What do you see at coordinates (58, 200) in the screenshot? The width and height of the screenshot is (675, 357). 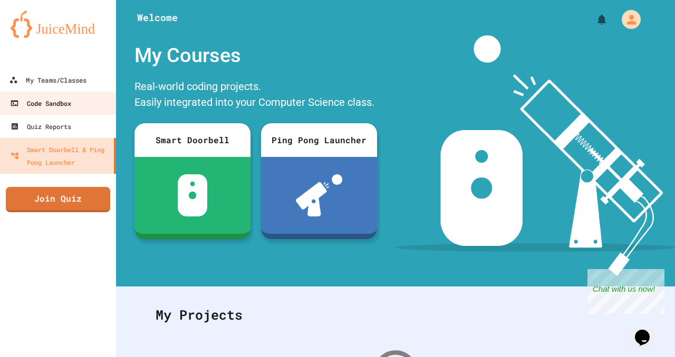 I see `a: Join Quiz` at bounding box center [58, 200].